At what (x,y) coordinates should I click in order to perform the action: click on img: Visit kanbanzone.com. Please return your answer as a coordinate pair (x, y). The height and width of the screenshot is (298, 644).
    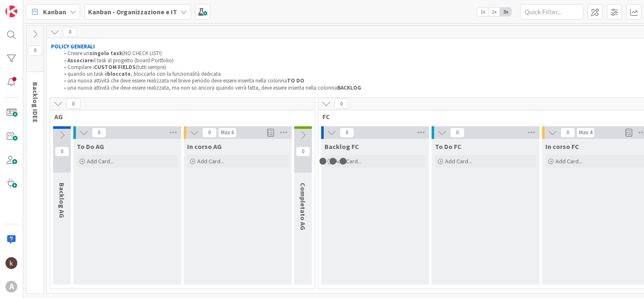
    Looking at the image, I should click on (11, 11).